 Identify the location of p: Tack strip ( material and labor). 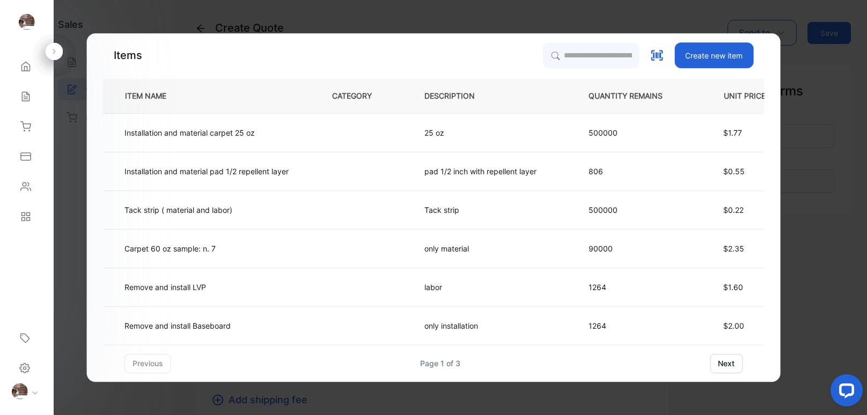
(178, 210).